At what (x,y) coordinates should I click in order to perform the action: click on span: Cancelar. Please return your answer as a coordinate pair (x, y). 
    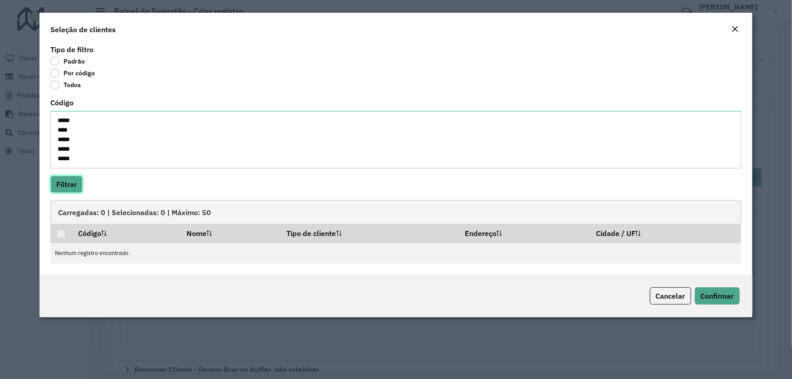
    Looking at the image, I should click on (670, 296).